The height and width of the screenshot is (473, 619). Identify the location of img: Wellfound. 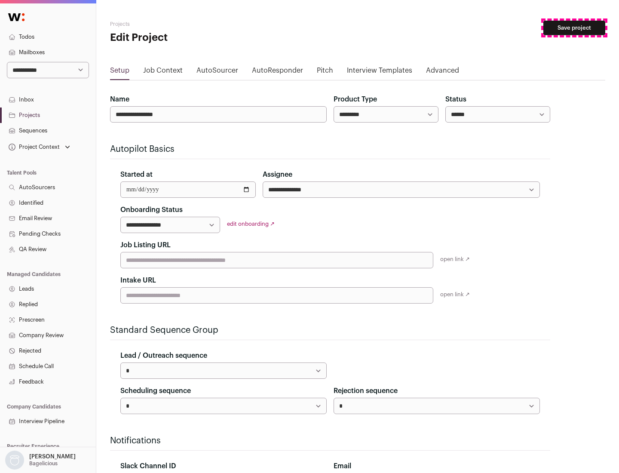
(16, 17).